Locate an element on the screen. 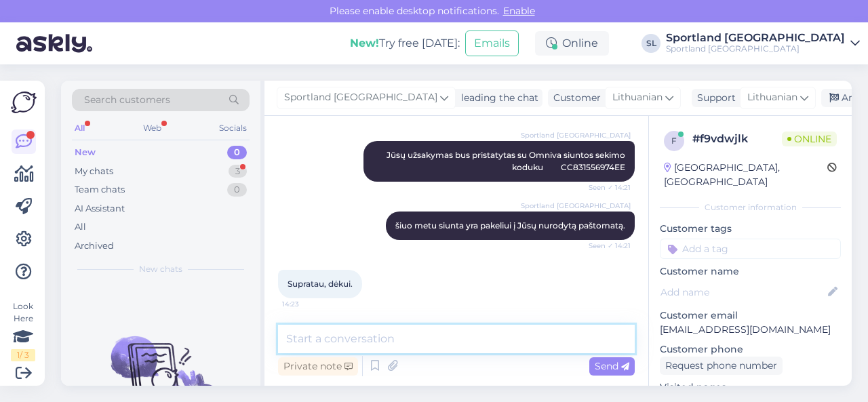 Image resolution: width=868 pixels, height=402 pixels. div: New is located at coordinates (85, 153).